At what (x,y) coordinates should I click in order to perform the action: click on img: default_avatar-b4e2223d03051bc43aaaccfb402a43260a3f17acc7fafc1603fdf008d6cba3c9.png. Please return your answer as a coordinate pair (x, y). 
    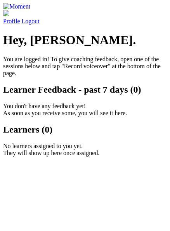
    Looking at the image, I should click on (6, 13).